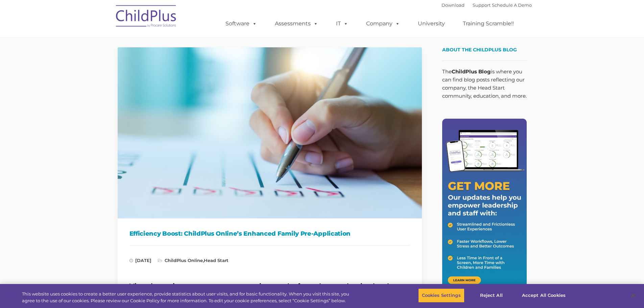 The image size is (644, 308). I want to click on span: About the ChildPlus Blog, so click(479, 50).